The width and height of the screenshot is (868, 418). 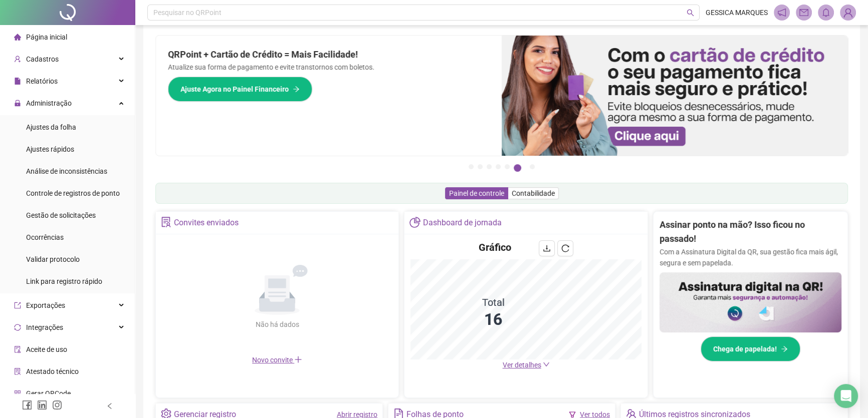 I want to click on span: Chega de papelada!, so click(x=745, y=349).